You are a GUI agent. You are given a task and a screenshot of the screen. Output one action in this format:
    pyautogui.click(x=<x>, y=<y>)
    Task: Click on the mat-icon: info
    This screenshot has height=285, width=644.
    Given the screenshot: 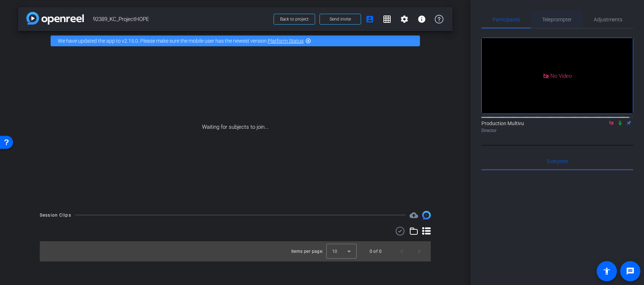 What is the action you would take?
    pyautogui.click(x=422, y=19)
    